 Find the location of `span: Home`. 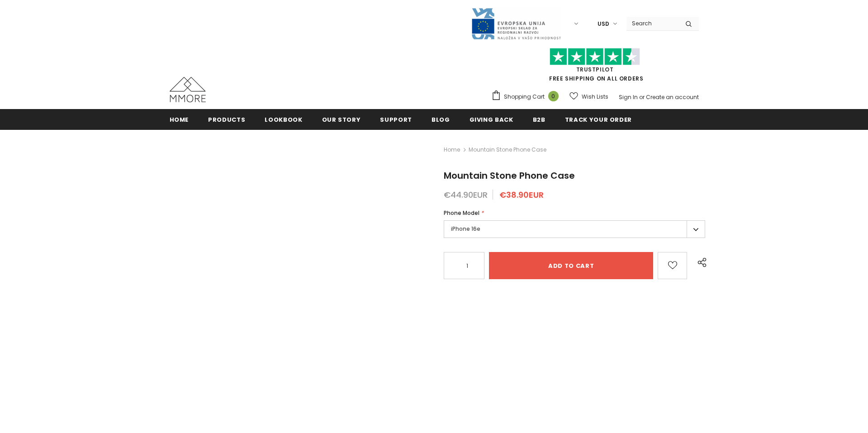

span: Home is located at coordinates (179, 119).